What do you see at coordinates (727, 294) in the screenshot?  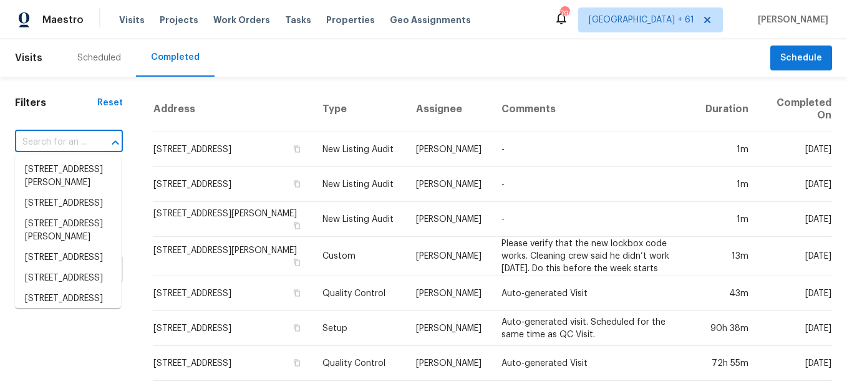 I see `td: 43m` at bounding box center [727, 294].